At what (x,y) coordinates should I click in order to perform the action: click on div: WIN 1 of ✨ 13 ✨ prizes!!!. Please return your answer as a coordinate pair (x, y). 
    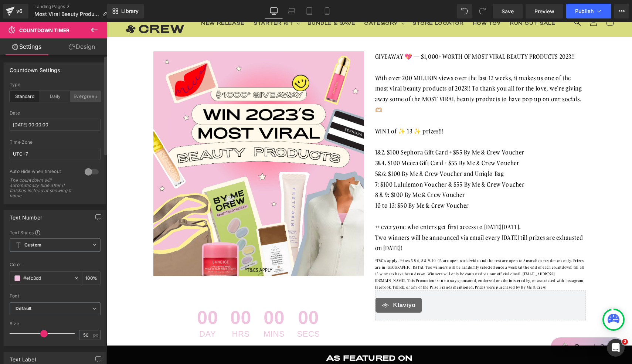
    Looking at the image, I should click on (374, 114).